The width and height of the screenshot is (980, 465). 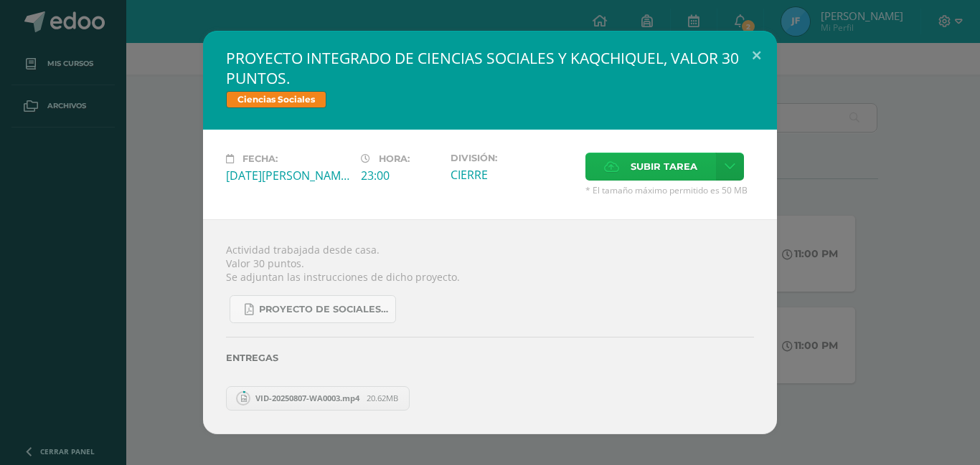 I want to click on label: División:, so click(x=512, y=157).